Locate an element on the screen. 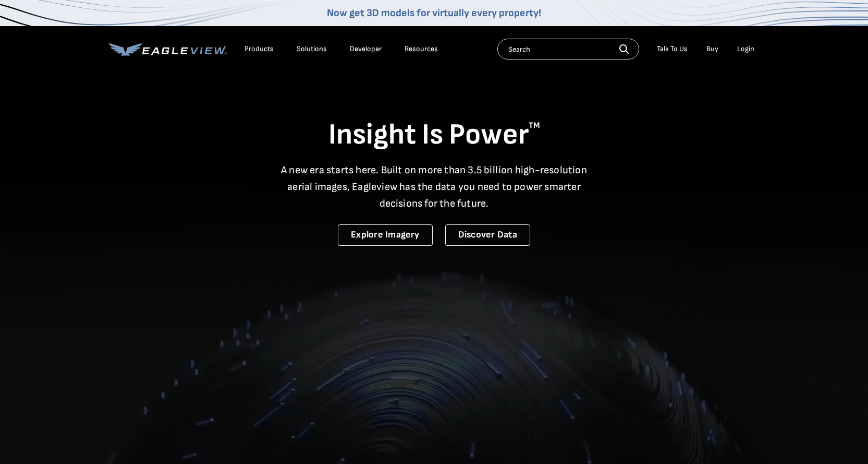 The width and height of the screenshot is (868, 464). div: Solutions is located at coordinates (311, 49).